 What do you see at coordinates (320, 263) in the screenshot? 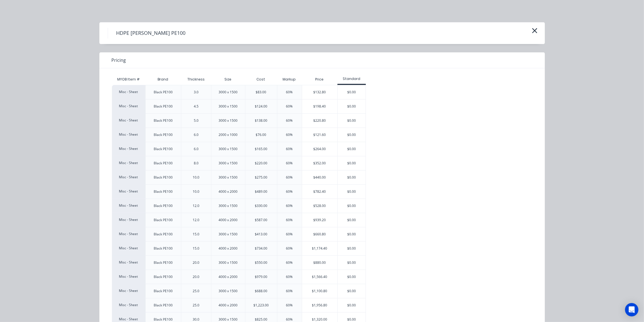
I see `div: $880.00` at bounding box center [320, 263].